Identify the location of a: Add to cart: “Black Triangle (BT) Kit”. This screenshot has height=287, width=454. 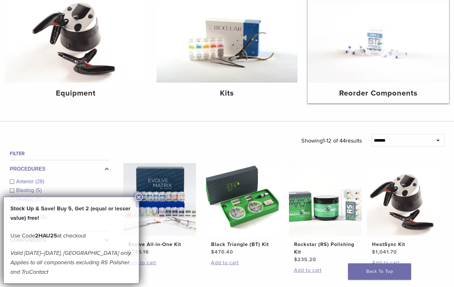
(242, 263).